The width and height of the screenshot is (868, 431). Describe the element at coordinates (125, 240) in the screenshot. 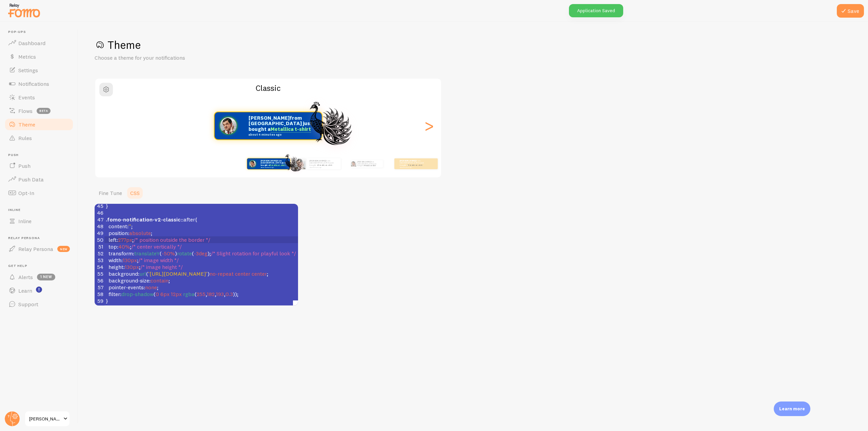

I see `span: 277px` at that location.